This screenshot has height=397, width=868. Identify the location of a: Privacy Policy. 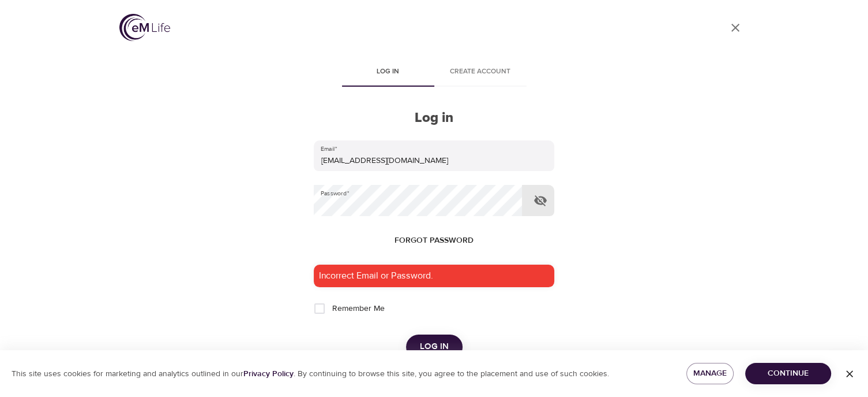
(268, 373).